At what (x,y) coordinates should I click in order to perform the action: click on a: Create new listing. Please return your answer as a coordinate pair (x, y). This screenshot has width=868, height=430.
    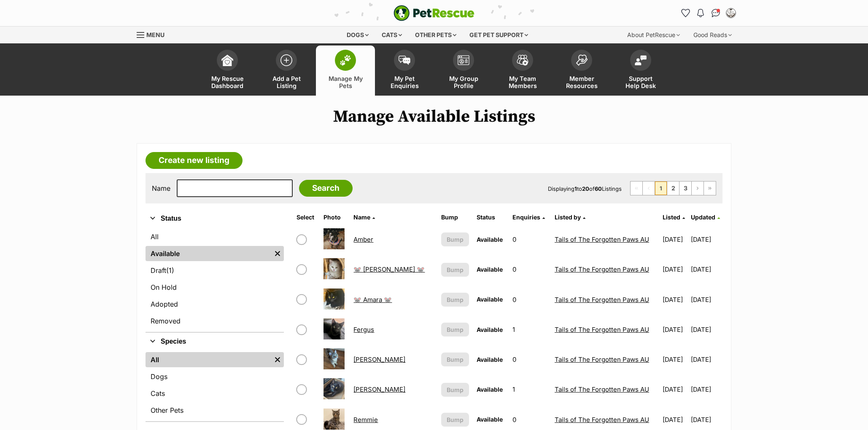
    Looking at the image, I should click on (194, 161).